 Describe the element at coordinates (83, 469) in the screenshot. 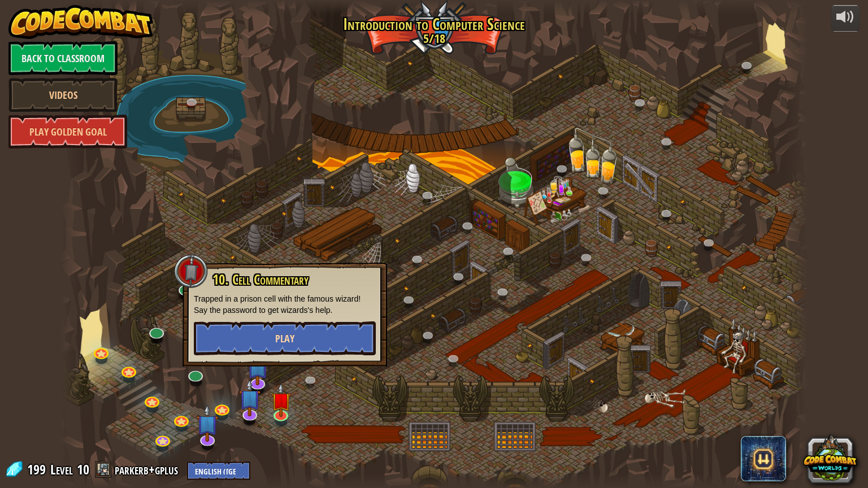

I see `span: 10` at that location.